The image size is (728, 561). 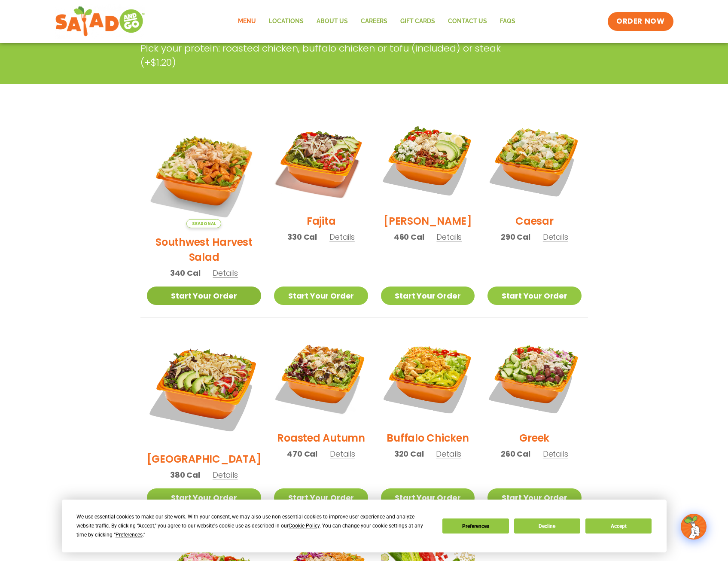 What do you see at coordinates (619, 526) in the screenshot?
I see `button: Accept` at bounding box center [619, 526].